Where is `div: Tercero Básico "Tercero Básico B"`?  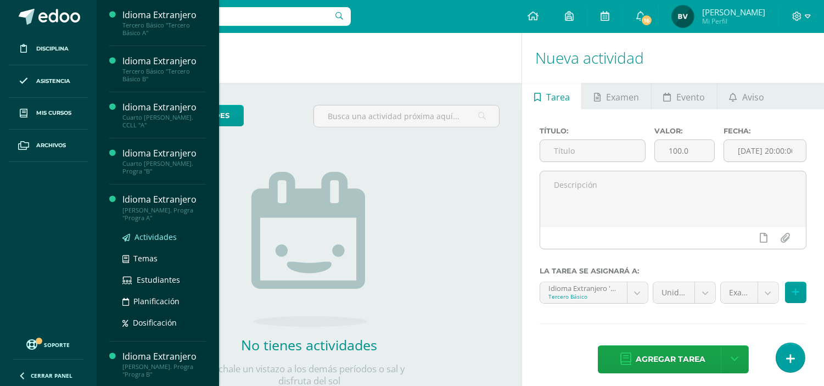 div: Tercero Básico "Tercero Básico B" is located at coordinates (164, 75).